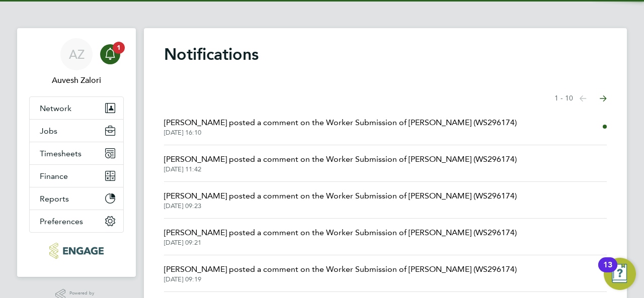 The height and width of the screenshot is (298, 644). Describe the element at coordinates (55, 108) in the screenshot. I see `span: Network` at that location.